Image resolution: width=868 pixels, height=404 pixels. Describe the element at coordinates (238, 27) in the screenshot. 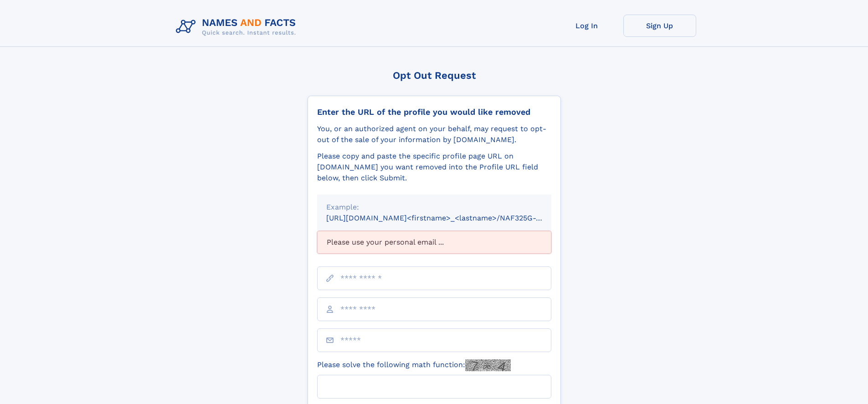

I see `img: Logo Names and Facts` at that location.